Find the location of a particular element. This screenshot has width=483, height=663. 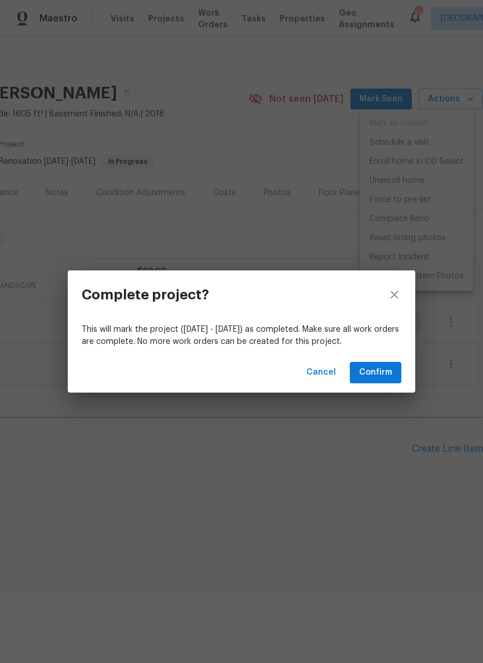

h3: Complete project? is located at coordinates (145, 295).